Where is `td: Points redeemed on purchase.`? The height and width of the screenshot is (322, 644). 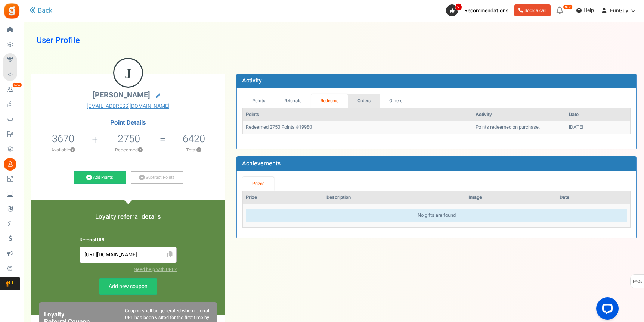
td: Points redeemed on purchase. is located at coordinates (519, 127).